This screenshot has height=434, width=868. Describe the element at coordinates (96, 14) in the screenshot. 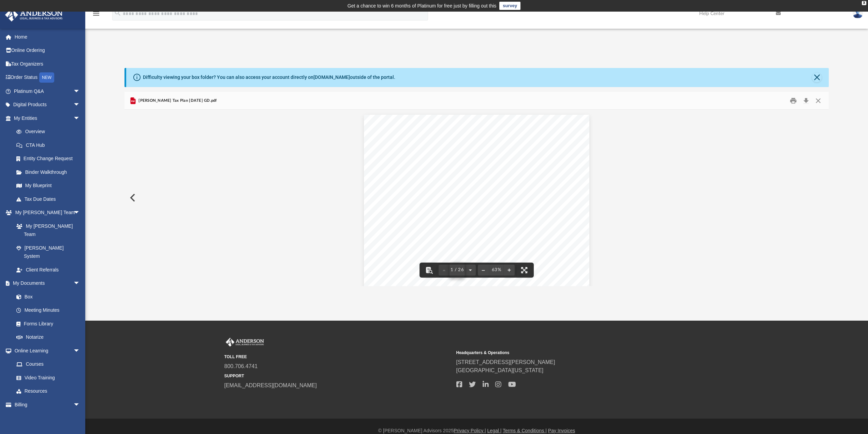

I see `i: menu` at that location.